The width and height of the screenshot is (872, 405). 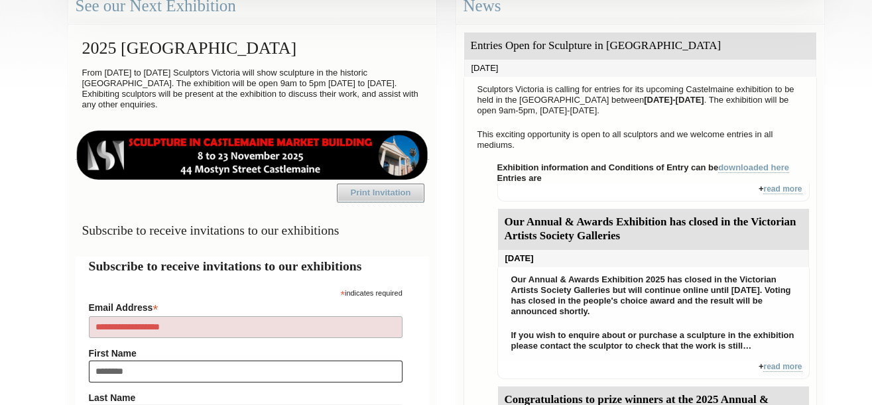 I want to click on a: downloaded here, so click(x=753, y=168).